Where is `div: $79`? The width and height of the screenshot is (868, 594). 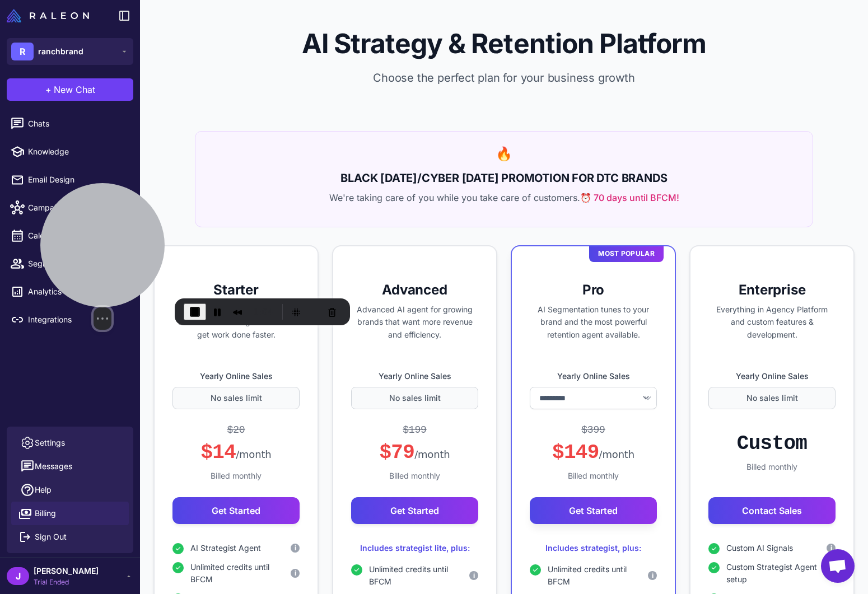
div: $79 is located at coordinates (414, 452).